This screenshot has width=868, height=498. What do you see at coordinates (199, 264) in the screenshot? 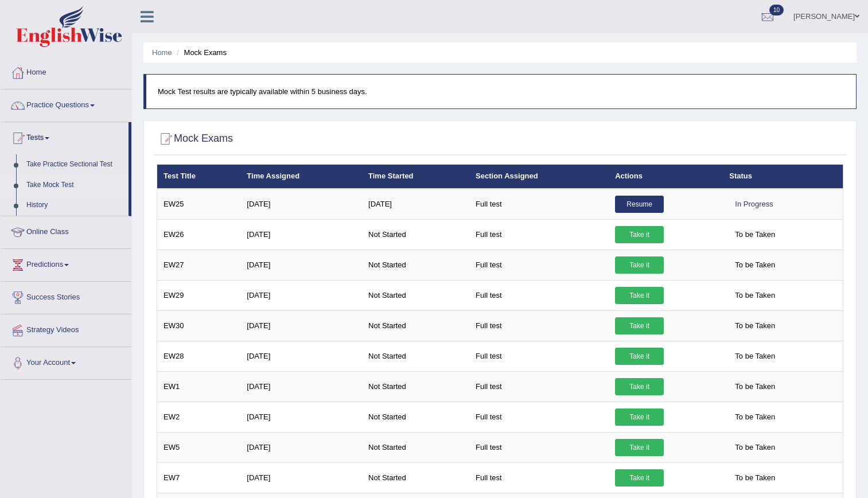
I see `td: EW27` at bounding box center [199, 264].